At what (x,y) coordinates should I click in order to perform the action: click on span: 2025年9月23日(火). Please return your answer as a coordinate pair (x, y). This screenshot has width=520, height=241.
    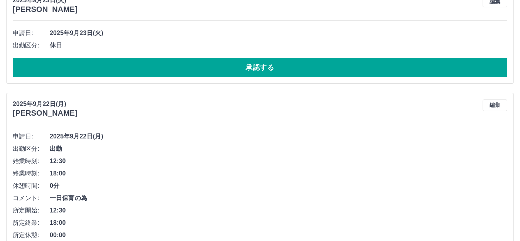
    Looking at the image, I should click on (278, 33).